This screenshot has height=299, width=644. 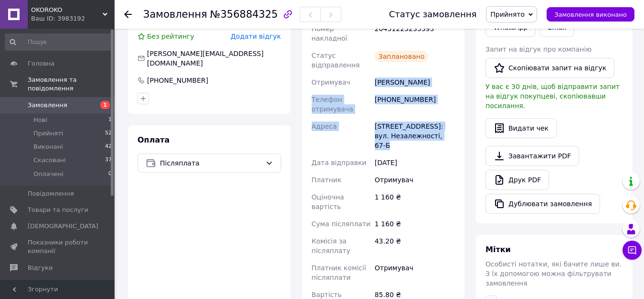 What do you see at coordinates (41, 63) in the screenshot?
I see `span: Головна` at bounding box center [41, 63].